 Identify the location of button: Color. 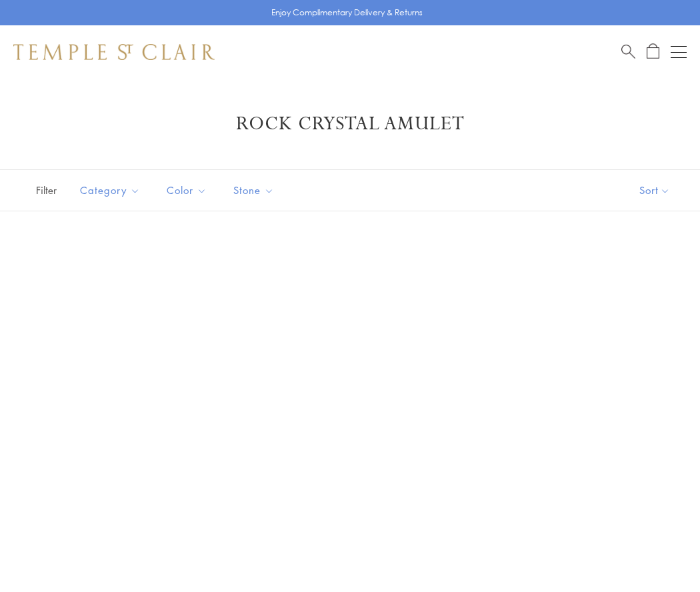
(186, 190).